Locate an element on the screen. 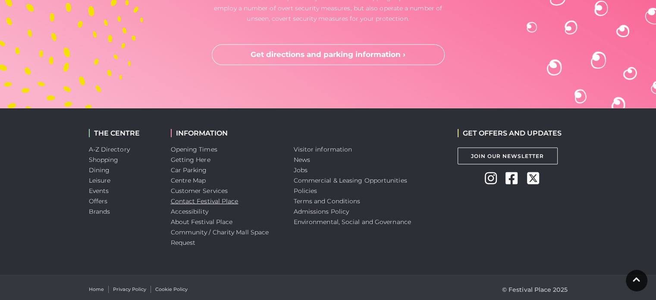  a: Community / Charity Mall Space Request is located at coordinates (220, 237).